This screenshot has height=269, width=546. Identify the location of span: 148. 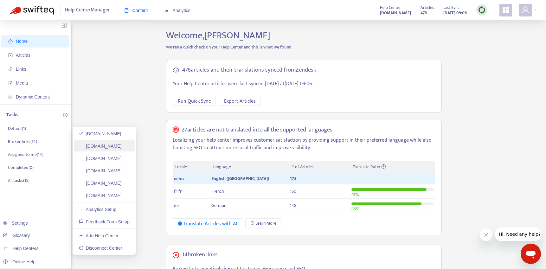
(293, 205).